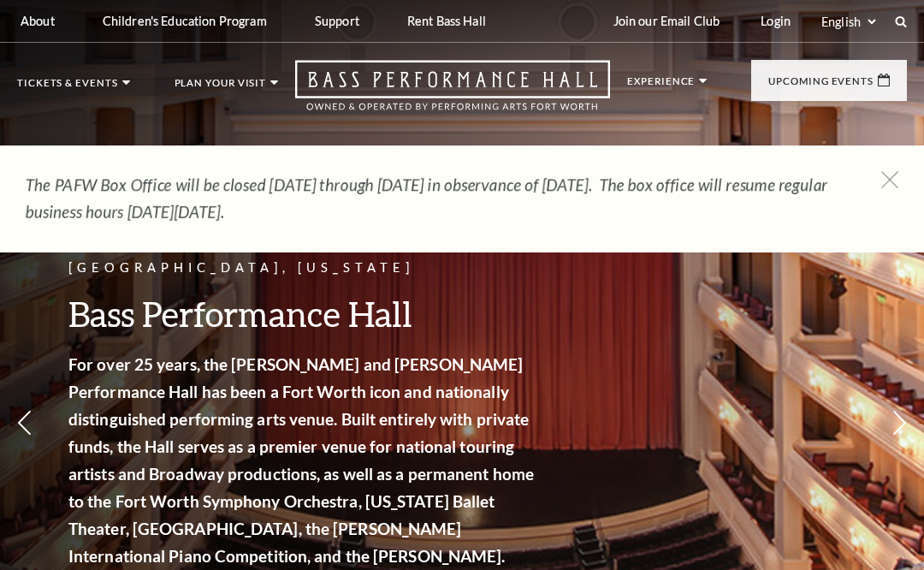 This screenshot has height=570, width=924. Describe the element at coordinates (661, 85) in the screenshot. I see `p: Experience` at that location.